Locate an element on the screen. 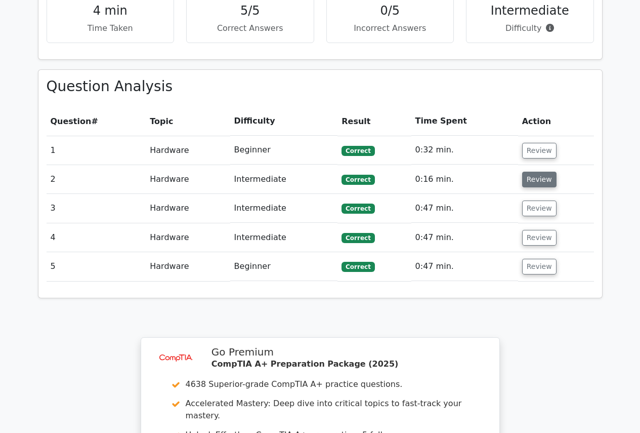  th: Action is located at coordinates (556, 121).